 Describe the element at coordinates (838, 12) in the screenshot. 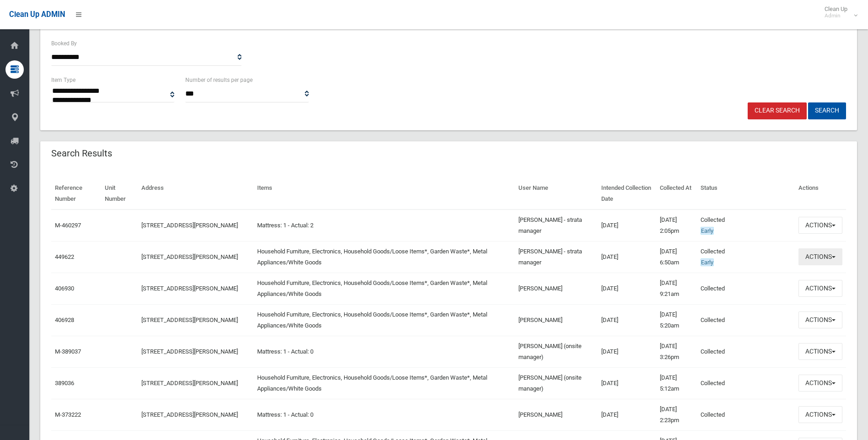

I see `span: Clean Up` at that location.